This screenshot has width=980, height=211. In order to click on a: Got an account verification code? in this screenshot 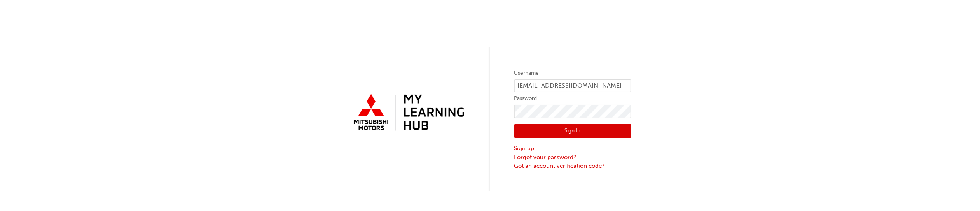, I will do `click(572, 166)`.